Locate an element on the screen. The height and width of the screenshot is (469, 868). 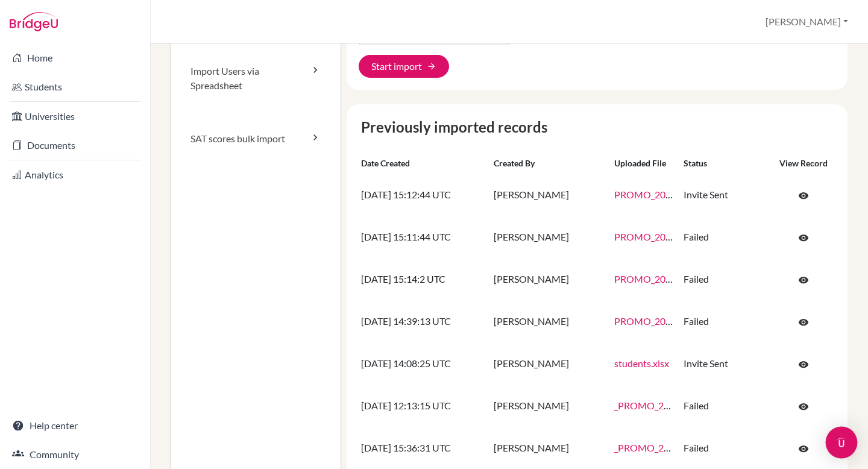
a: PROMO_2027_-_Sheet1__1_.csv is located at coordinates (681, 321).